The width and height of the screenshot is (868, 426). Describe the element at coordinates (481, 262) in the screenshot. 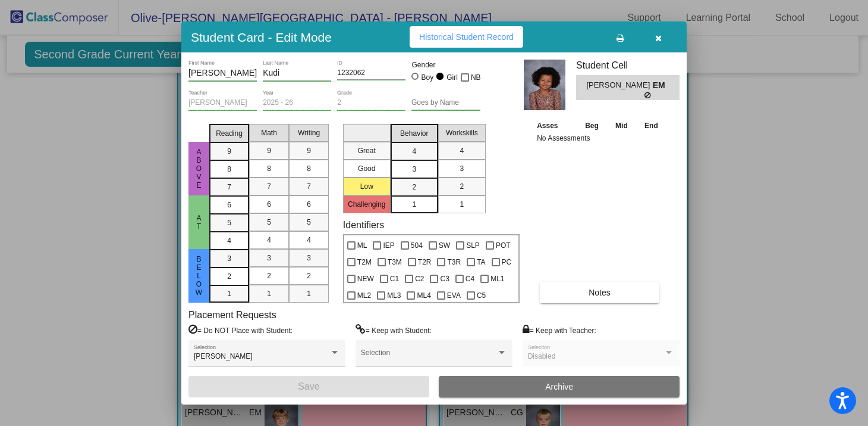

I see `span: TA` at that location.